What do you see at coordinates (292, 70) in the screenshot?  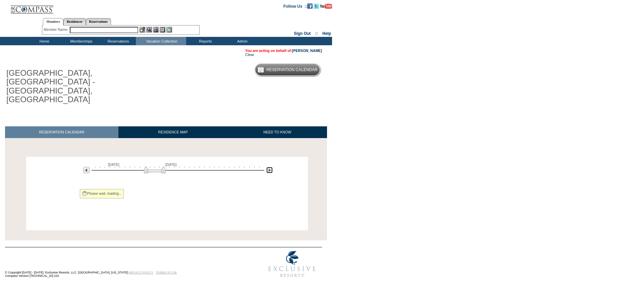 I see `h5: Reservation Calendar` at bounding box center [292, 70].